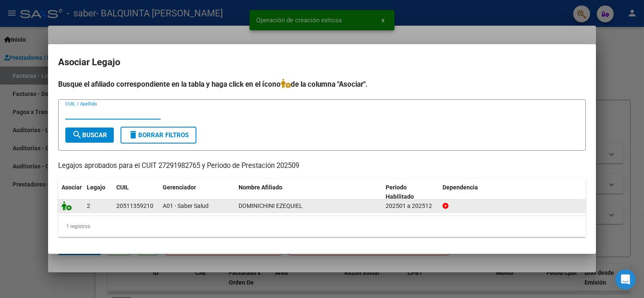 Image resolution: width=644 pixels, height=298 pixels. What do you see at coordinates (77, 135) in the screenshot?
I see `mat-icon: search` at bounding box center [77, 135].